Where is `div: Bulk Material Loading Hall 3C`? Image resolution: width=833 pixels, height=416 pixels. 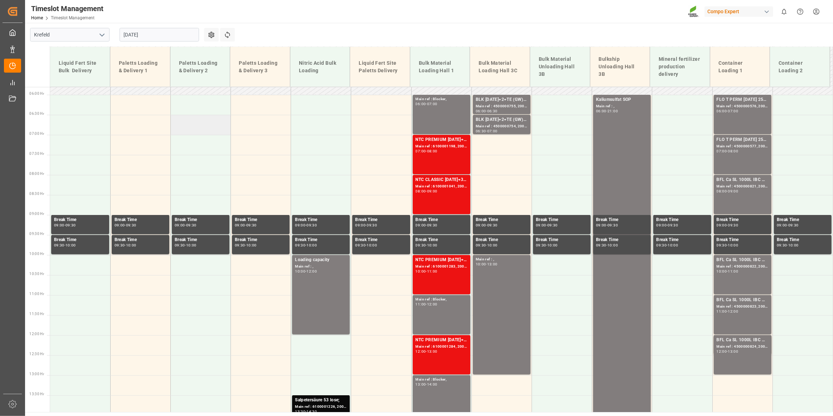
div: Bulk Material Loading Hall 3C is located at coordinates (500, 67).